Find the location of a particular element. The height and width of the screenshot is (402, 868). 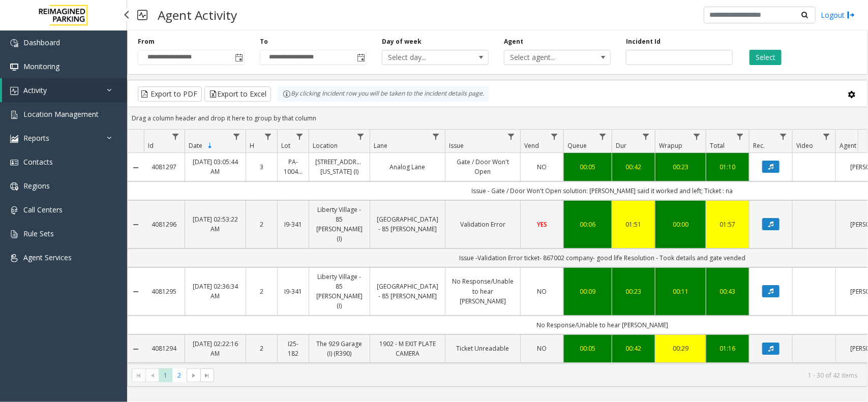

a: Video Filter Menu is located at coordinates (827, 136).